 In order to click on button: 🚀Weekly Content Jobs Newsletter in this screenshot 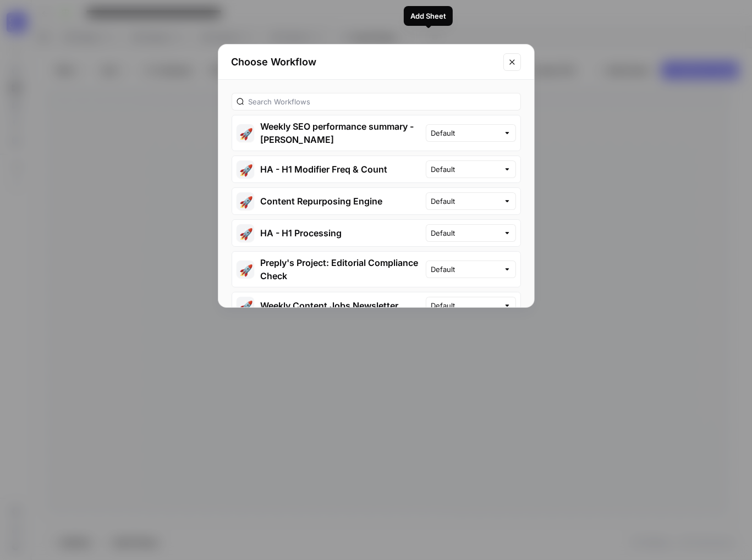, I will do `click(329, 306)`.